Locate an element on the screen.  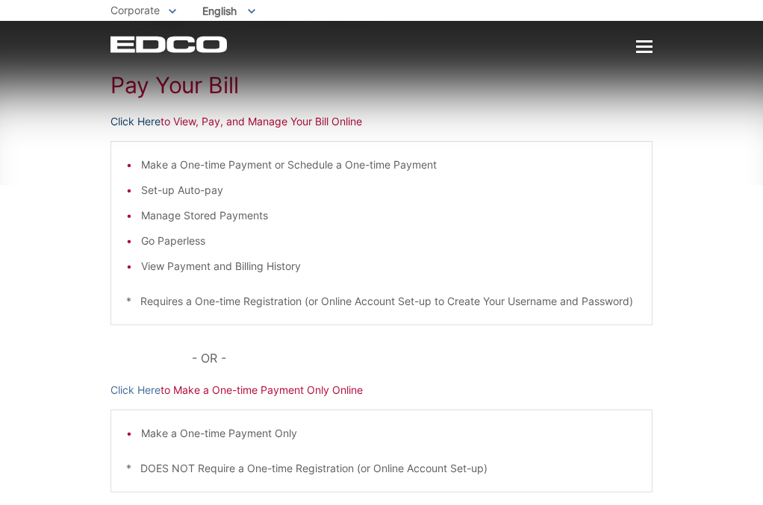
li: Make a One-time Payment Only is located at coordinates (389, 434).